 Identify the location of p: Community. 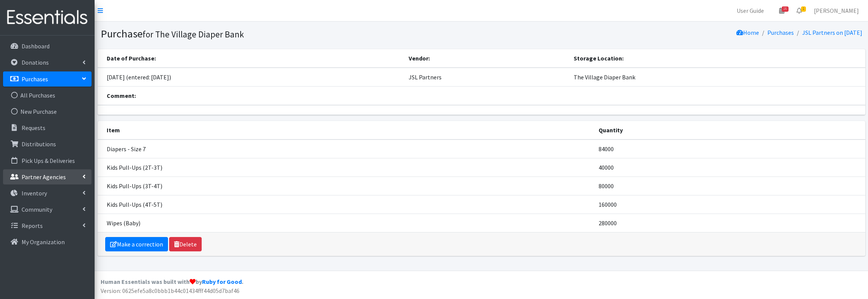
(37, 210).